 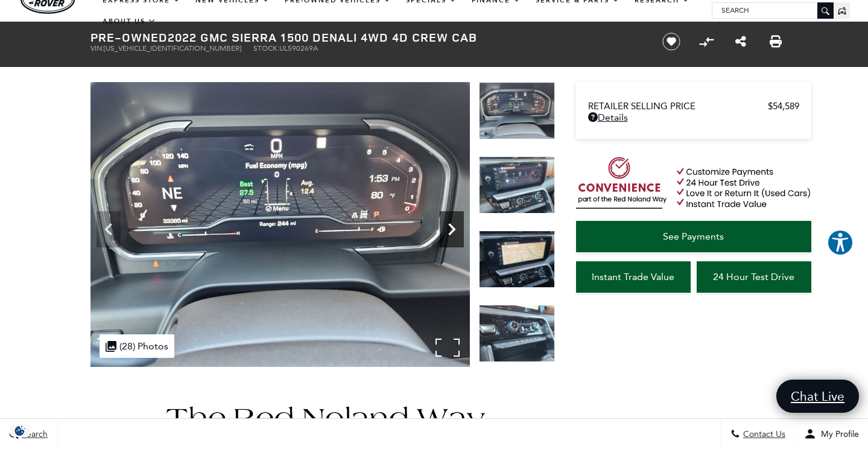 What do you see at coordinates (784, 106) in the screenshot?
I see `span: $54,589` at bounding box center [784, 106].